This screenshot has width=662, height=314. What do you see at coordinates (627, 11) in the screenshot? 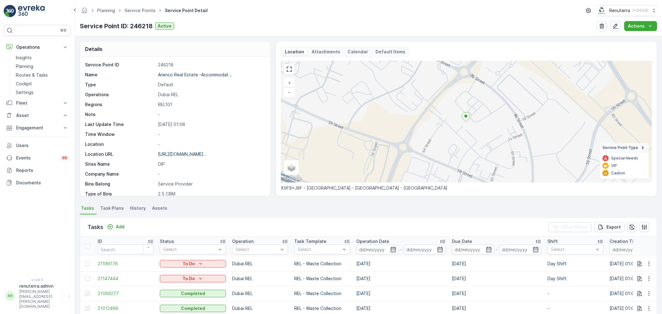
I see `button: Renuterra(+04:00)` at bounding box center [627, 11].